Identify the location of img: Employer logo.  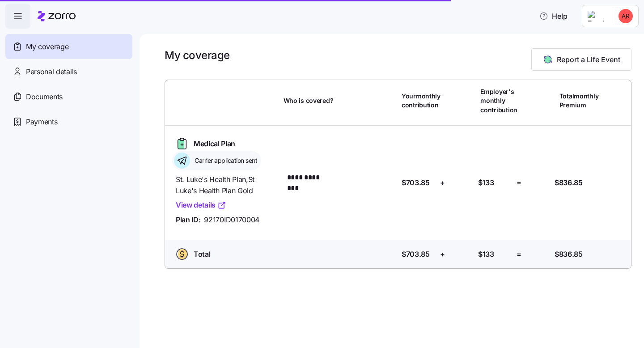
(597, 16).